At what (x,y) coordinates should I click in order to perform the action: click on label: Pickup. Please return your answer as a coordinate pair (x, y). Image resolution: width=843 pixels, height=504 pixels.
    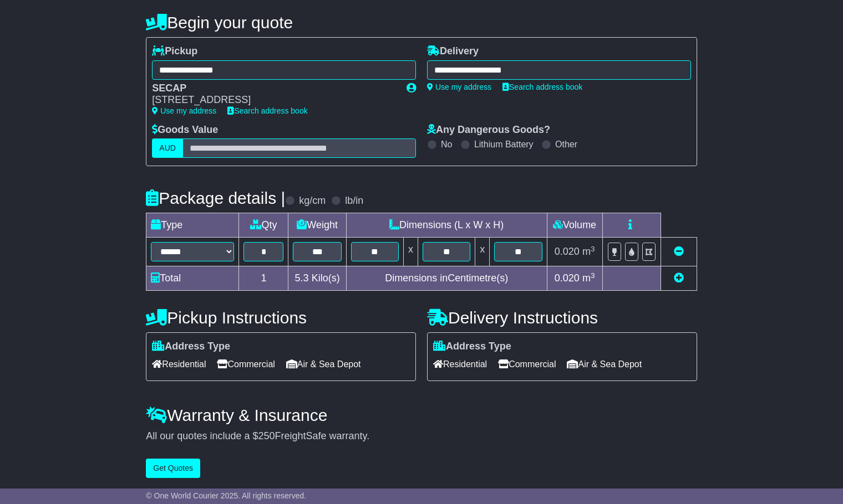
    Looking at the image, I should click on (175, 51).